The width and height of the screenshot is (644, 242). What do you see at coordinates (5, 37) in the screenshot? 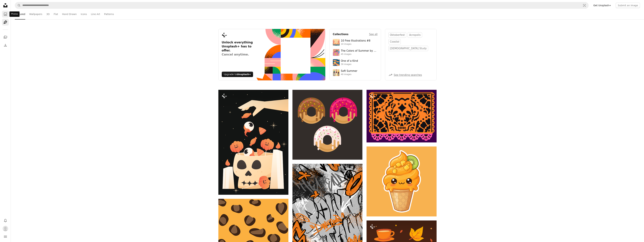
I see `a: Collections` at bounding box center [5, 37].